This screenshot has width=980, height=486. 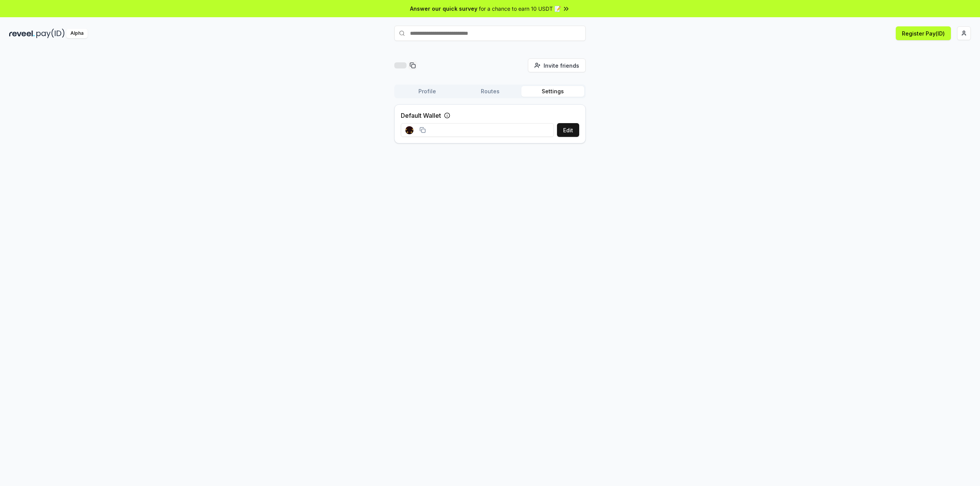 What do you see at coordinates (50, 33) in the screenshot?
I see `img: pay_id` at bounding box center [50, 33].